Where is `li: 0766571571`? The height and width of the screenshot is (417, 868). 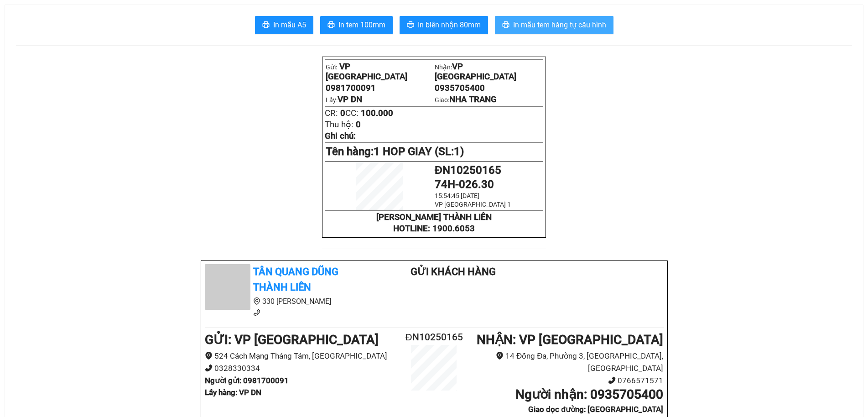 li: 0766571571 is located at coordinates (567, 381).